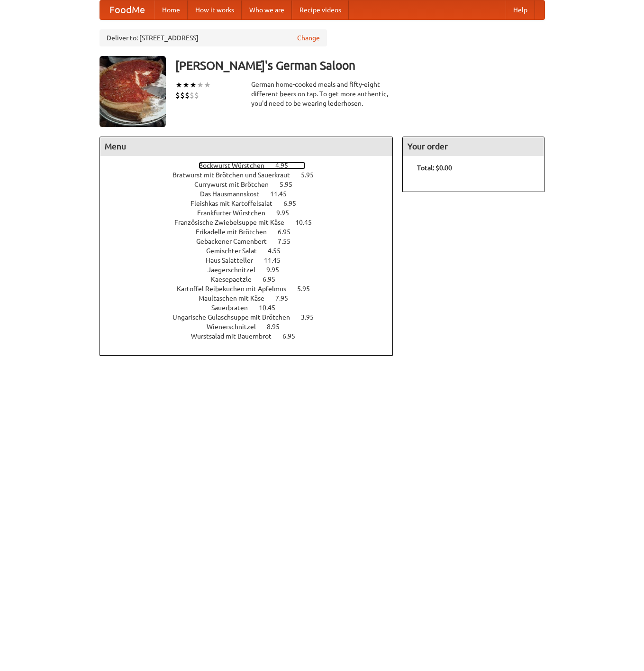 Image resolution: width=644 pixels, height=671 pixels. What do you see at coordinates (309, 38) in the screenshot?
I see `a: Change` at bounding box center [309, 38].